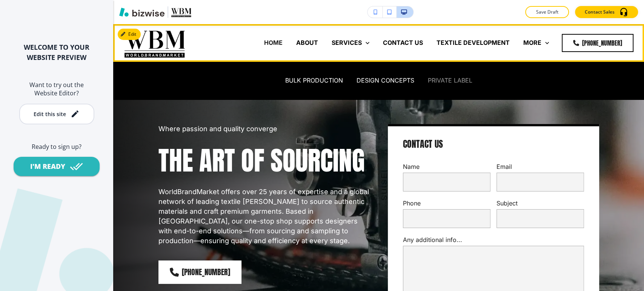 The width and height of the screenshot is (644, 291). What do you see at coordinates (264, 216) in the screenshot?
I see `p: WorldBrandMarket offers over 25 years of expertise and a global network of leading textile [PERSO...` at bounding box center [264, 216].